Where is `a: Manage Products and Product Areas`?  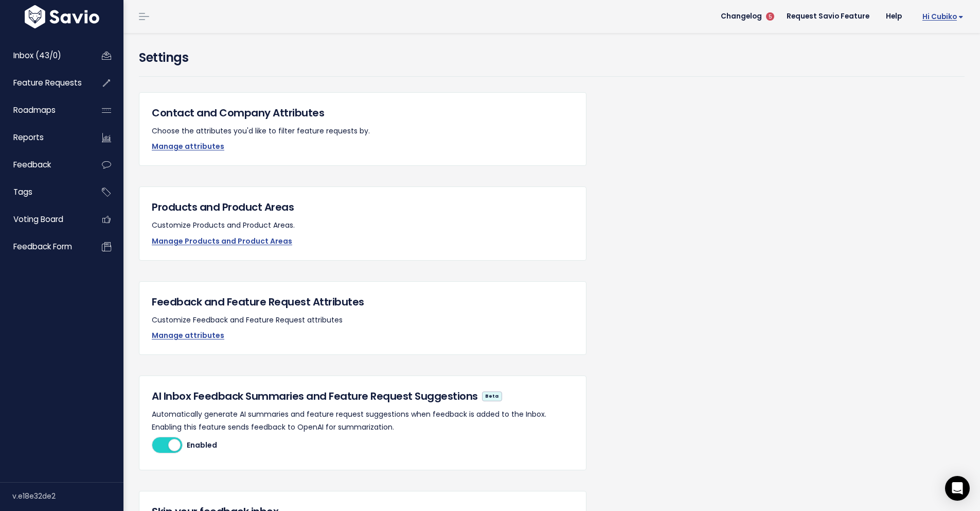
a: Manage Products and Product Areas is located at coordinates (222, 241).